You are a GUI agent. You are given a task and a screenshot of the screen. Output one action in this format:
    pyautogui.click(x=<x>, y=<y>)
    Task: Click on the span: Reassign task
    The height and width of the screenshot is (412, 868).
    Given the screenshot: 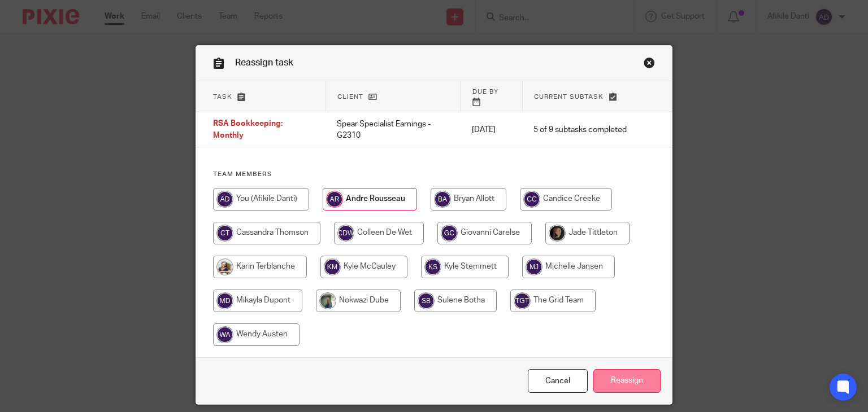 What is the action you would take?
    pyautogui.click(x=264, y=63)
    